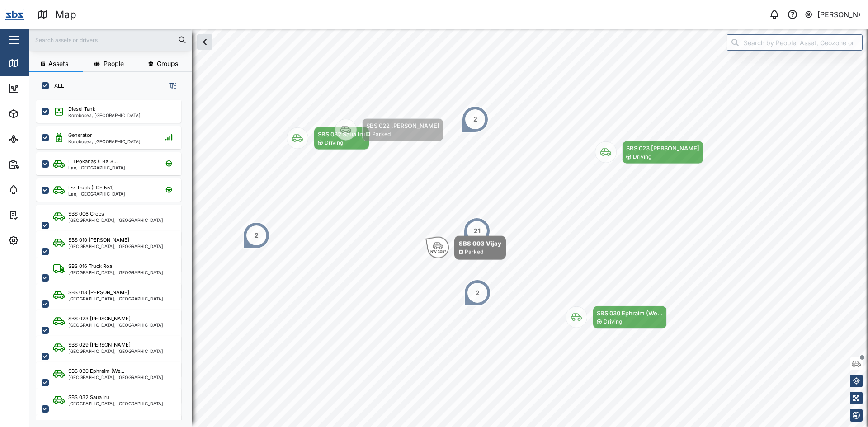  Describe the element at coordinates (90, 266) in the screenshot. I see `div: SBS 016 Truck Roa` at that location.